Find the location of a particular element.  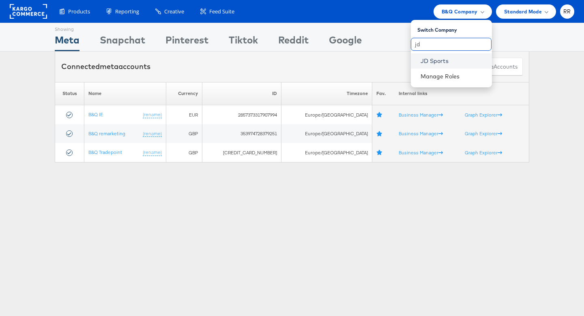

div: Tiktok is located at coordinates (243, 42).